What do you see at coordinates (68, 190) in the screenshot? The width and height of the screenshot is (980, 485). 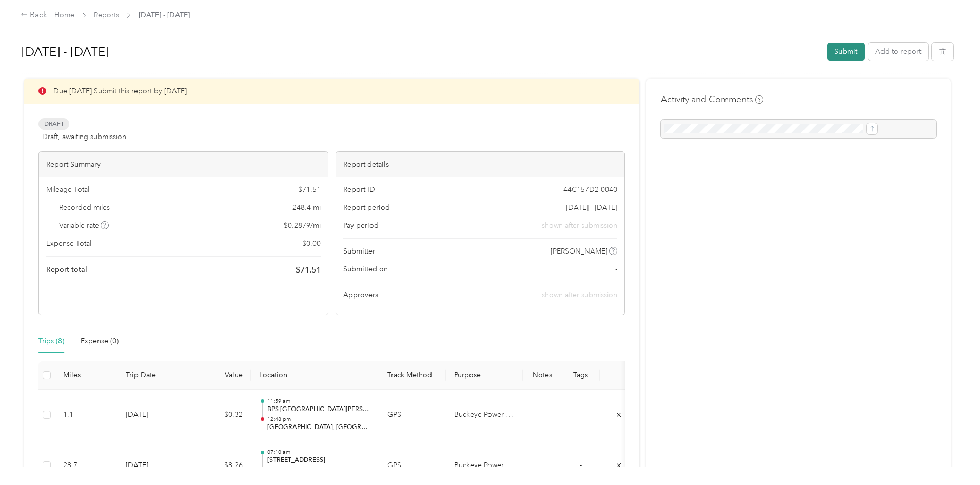 I see `span: Mileage Total` at bounding box center [68, 190].